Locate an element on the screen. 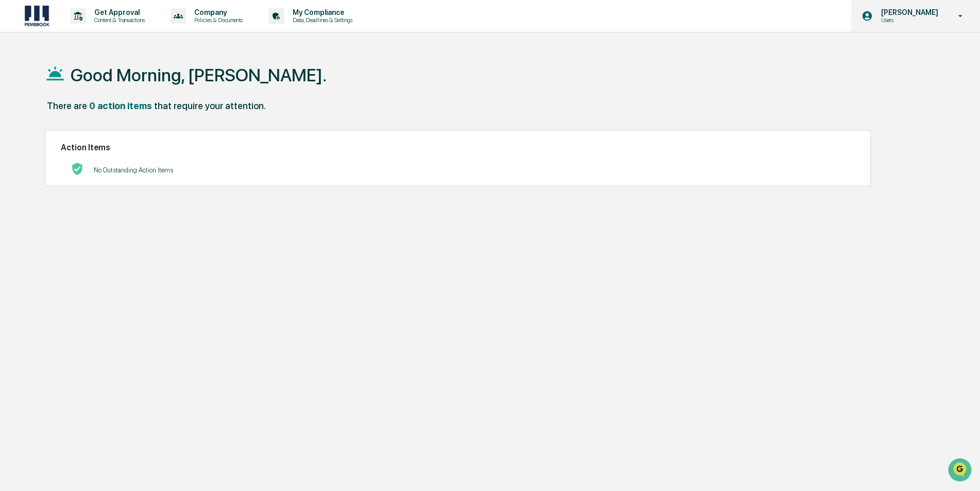  p: Policies & Documents is located at coordinates (217, 20).